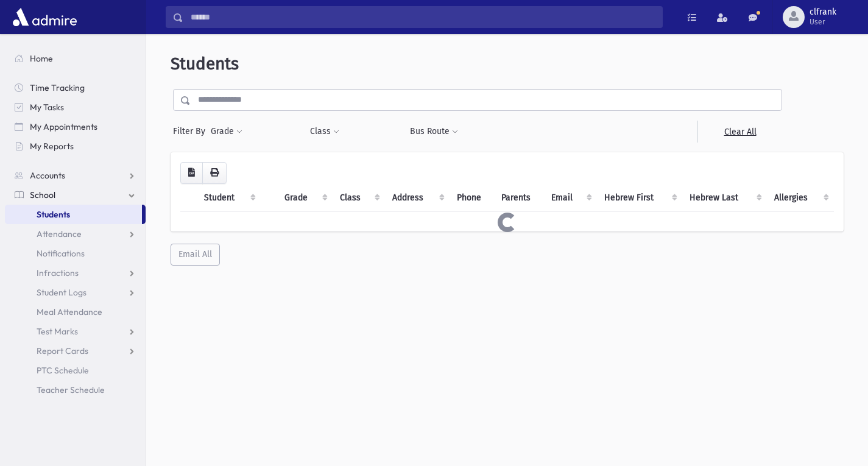  Describe the element at coordinates (191, 131) in the screenshot. I see `span: Filter By` at that location.